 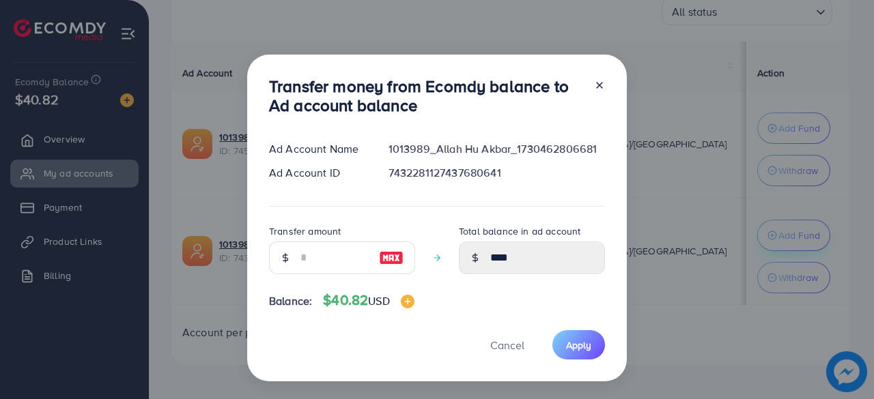 I want to click on div: 7432281127437680641, so click(x=496, y=173).